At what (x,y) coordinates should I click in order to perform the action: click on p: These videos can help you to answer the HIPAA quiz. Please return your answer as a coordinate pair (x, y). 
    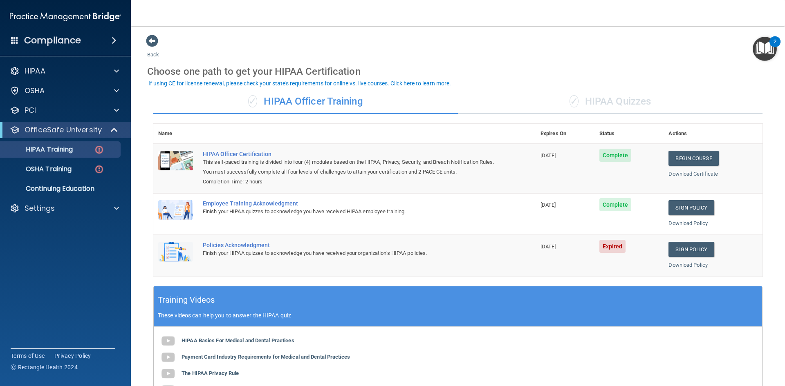
    Looking at the image, I should click on (458, 316).